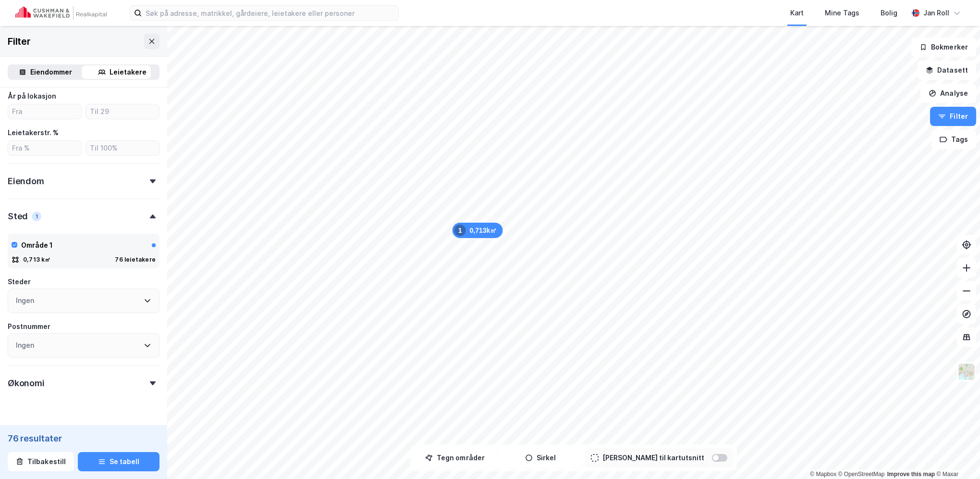 This screenshot has width=980, height=479. I want to click on div: Sted, so click(17, 216).